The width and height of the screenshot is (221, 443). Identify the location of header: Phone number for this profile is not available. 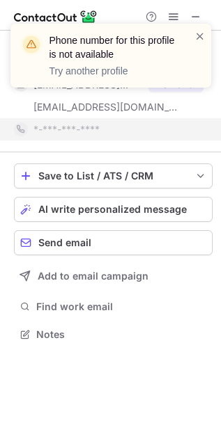
(113, 47).